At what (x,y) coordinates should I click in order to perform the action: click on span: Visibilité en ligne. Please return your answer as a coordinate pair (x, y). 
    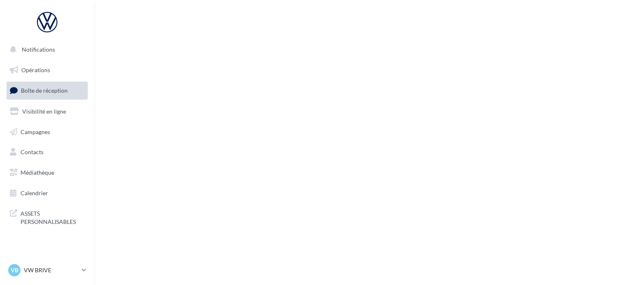
    Looking at the image, I should click on (44, 111).